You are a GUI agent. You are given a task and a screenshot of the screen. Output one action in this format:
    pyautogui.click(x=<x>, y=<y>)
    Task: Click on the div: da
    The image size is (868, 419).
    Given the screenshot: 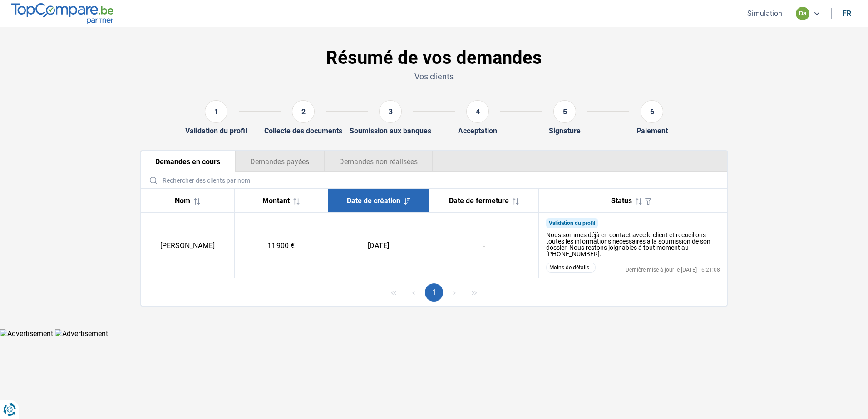 What is the action you would take?
    pyautogui.click(x=802, y=14)
    